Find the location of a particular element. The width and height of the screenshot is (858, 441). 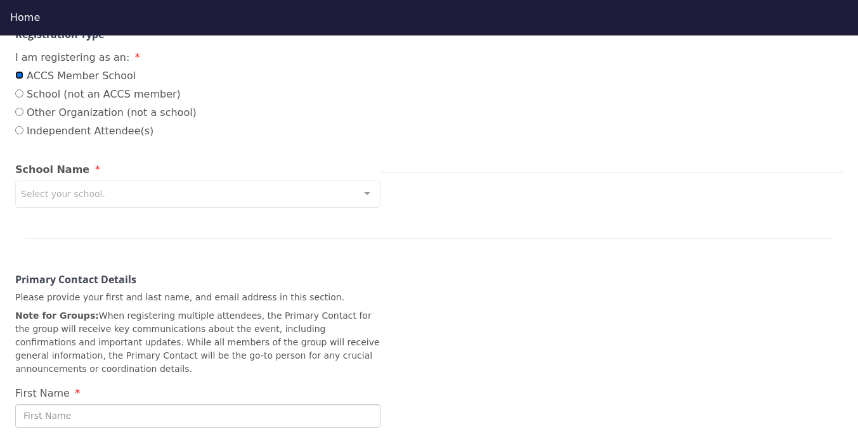

label: Other Organization (not a school) is located at coordinates (106, 113).